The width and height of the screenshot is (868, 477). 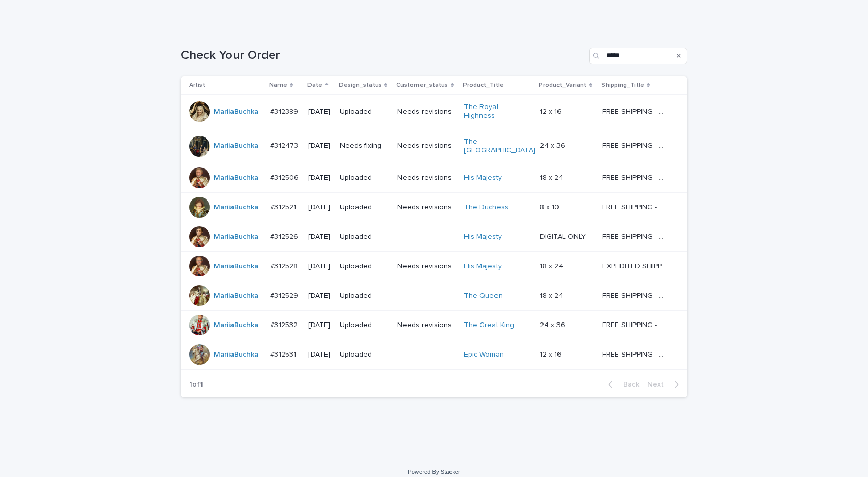 I want to click on p: #312521, so click(x=284, y=206).